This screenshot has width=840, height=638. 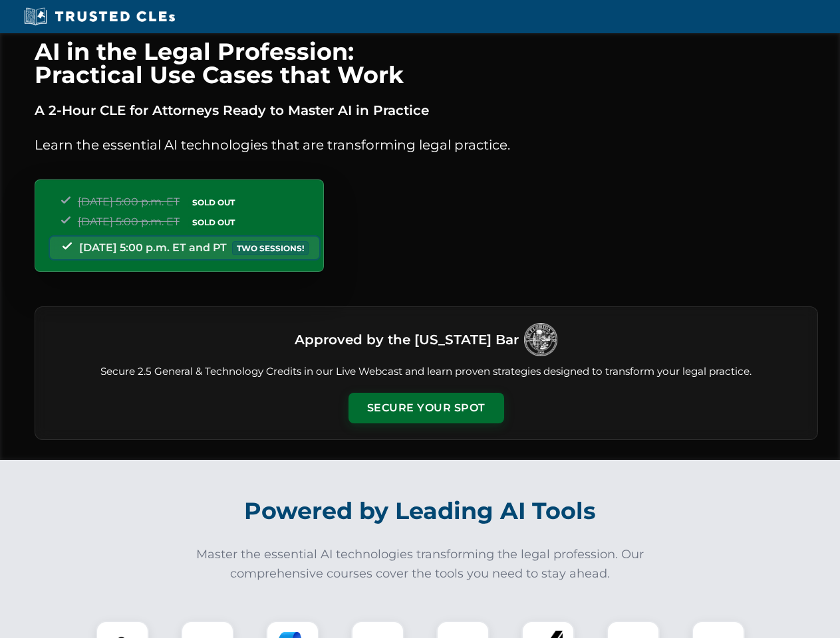 I want to click on img: Trusted CLEs, so click(x=99, y=17).